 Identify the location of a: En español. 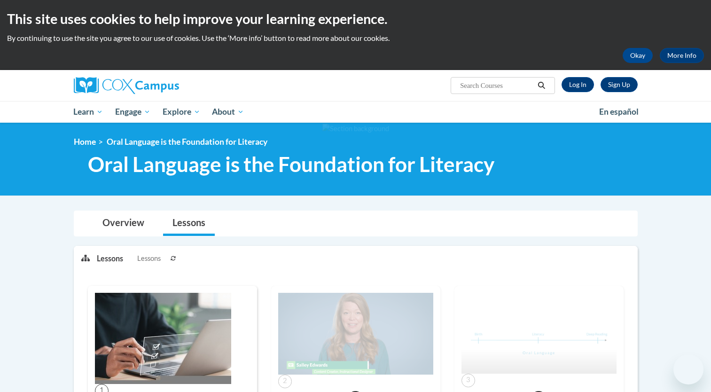
(619, 112).